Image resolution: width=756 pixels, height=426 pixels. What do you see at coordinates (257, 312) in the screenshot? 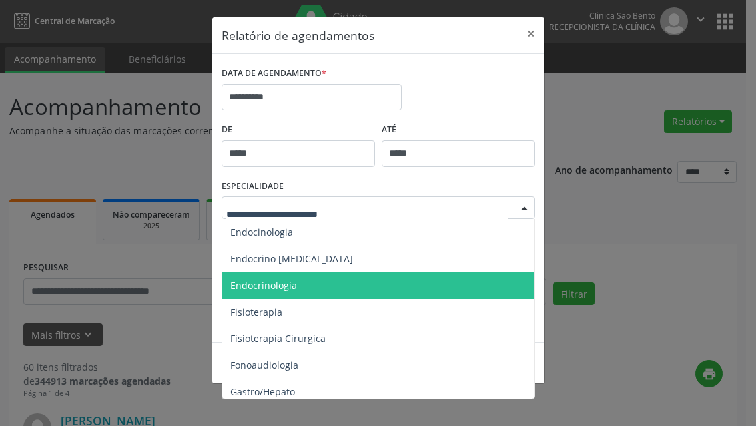
I see `span: Fisioterapia` at bounding box center [257, 312].